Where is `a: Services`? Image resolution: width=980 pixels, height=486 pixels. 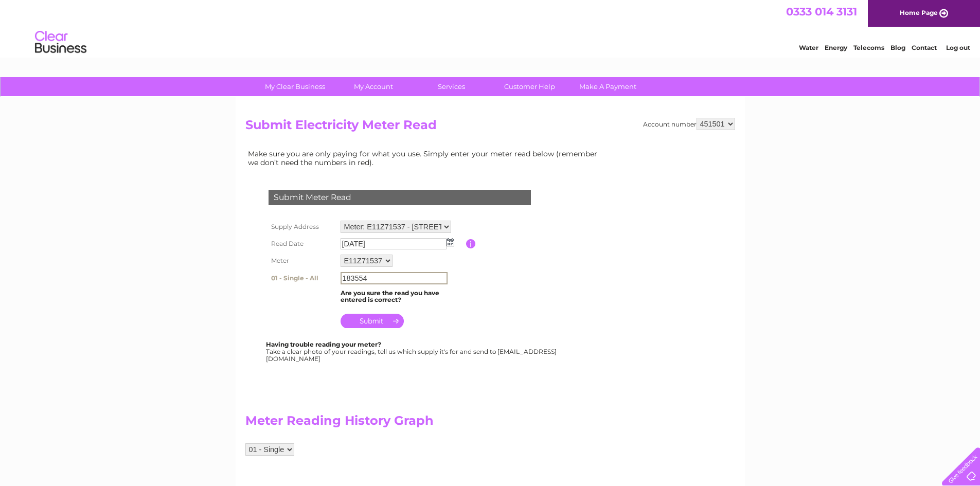 a: Services is located at coordinates (451, 86).